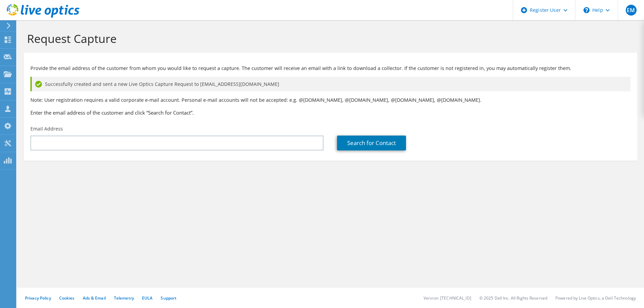 The width and height of the screenshot is (644, 308). Describe the element at coordinates (596, 298) in the screenshot. I see `li: Powered by Live Optics, a Dell Technology` at that location.